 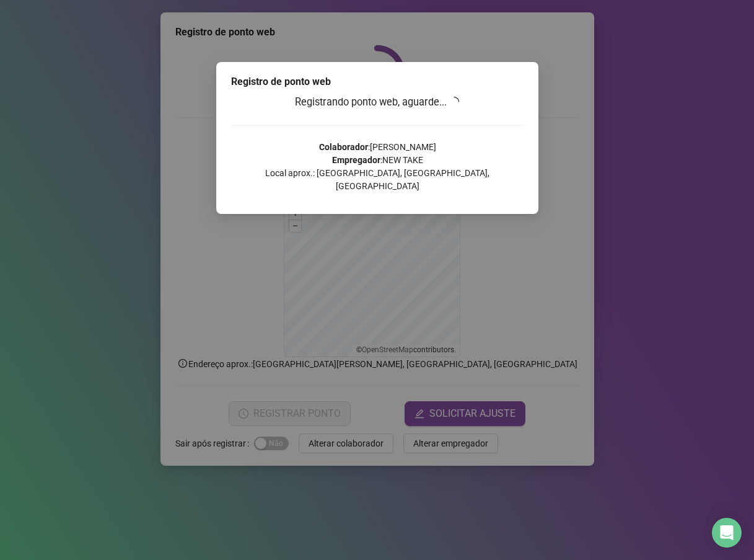 I want to click on strong: Colaborador, so click(x=343, y=147).